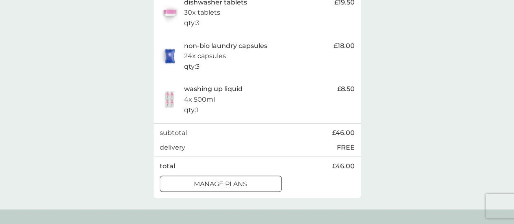 This screenshot has height=224, width=514. What do you see at coordinates (344, 46) in the screenshot?
I see `span: £18.00` at bounding box center [344, 46].